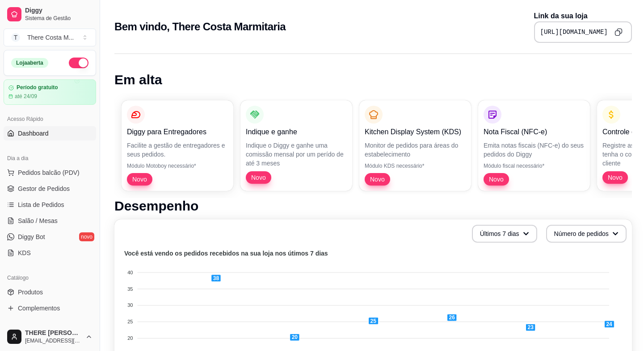 This screenshot has height=351, width=644. Describe the element at coordinates (373, 80) in the screenshot. I see `h1: Em alta` at that location.